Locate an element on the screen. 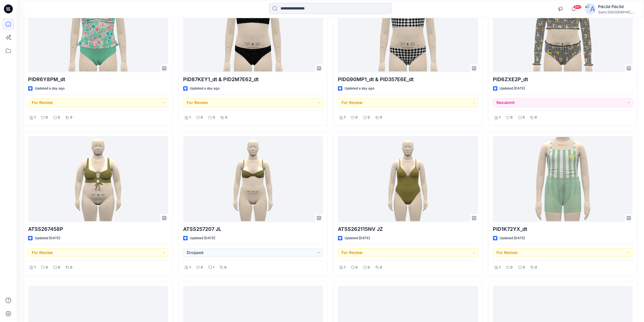  a: PID1K72YX_dt is located at coordinates (563, 179).